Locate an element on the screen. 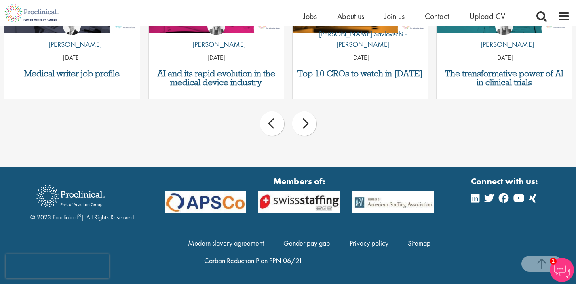 The height and width of the screenshot is (284, 576). a: Jobs is located at coordinates (310, 16).